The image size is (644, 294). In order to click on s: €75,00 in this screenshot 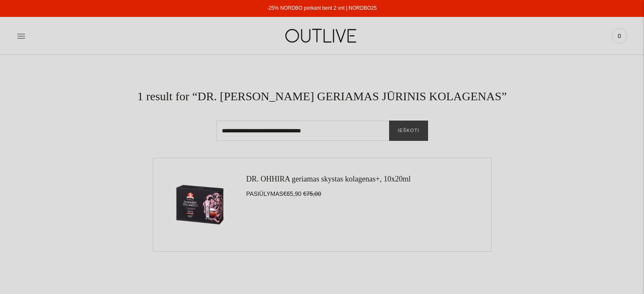, I will do `click(312, 194)`.